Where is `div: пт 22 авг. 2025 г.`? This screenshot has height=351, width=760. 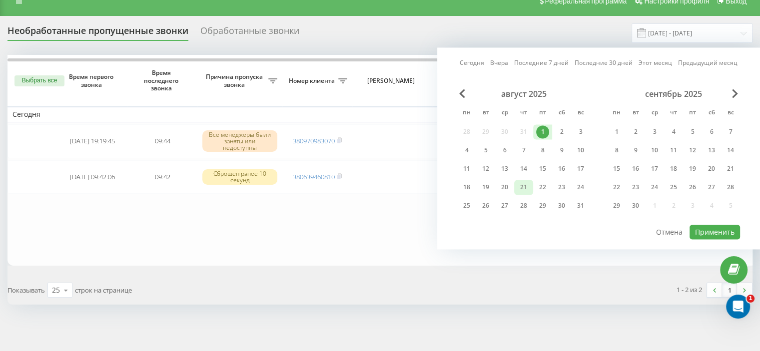
div: пт 22 авг. 2025 г. is located at coordinates (543, 187).